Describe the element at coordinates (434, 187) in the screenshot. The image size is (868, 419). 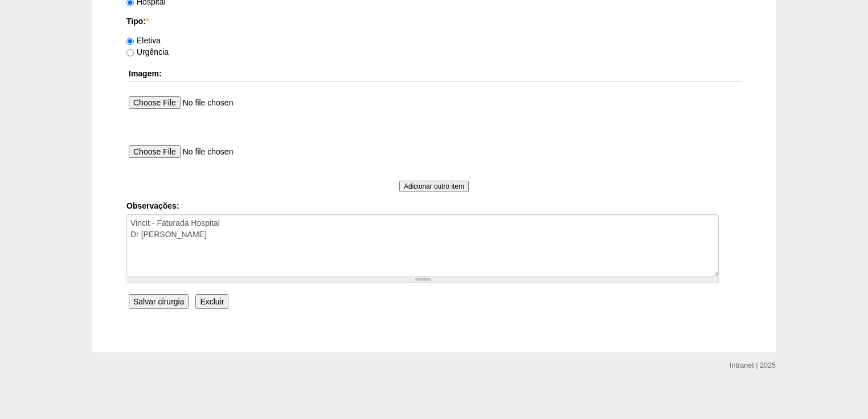
I see `input: Adicionar outro item` at that location.